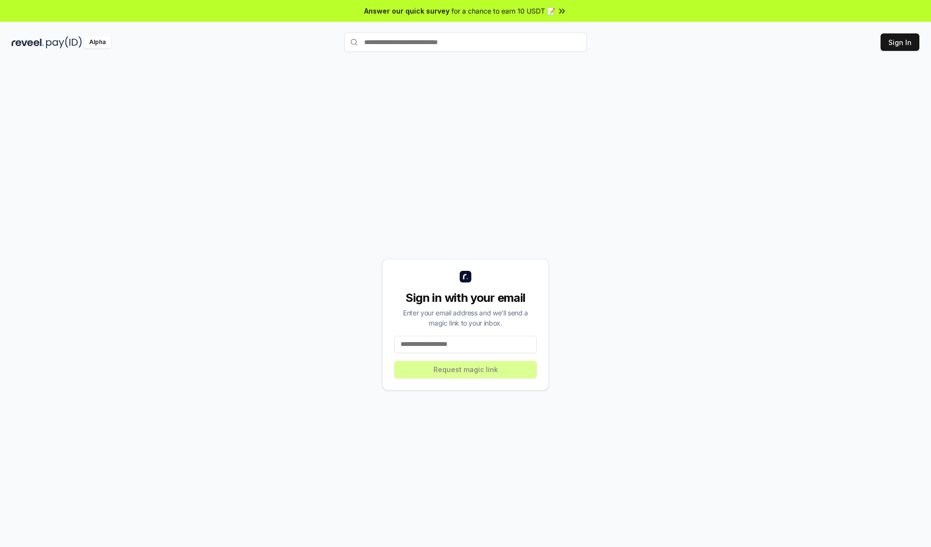  What do you see at coordinates (97, 42) in the screenshot?
I see `div: Alpha` at bounding box center [97, 42].